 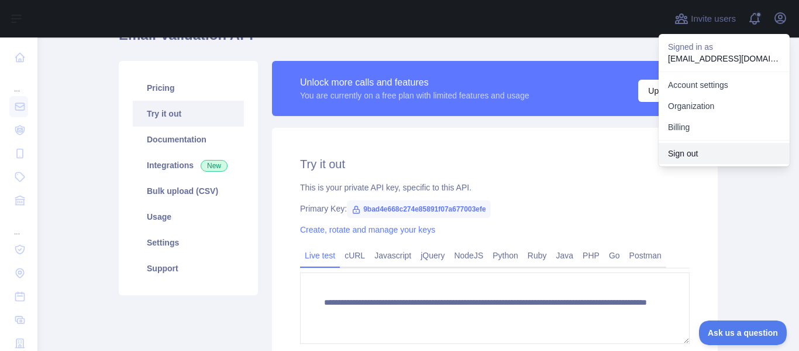 I want to click on a: Usage, so click(x=188, y=217).